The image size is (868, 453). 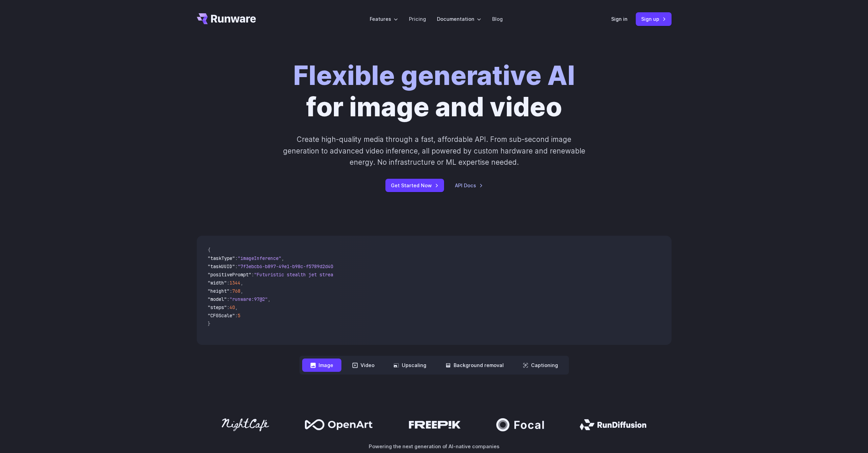 What do you see at coordinates (474, 366) in the screenshot?
I see `button: Background removal` at bounding box center [474, 366].